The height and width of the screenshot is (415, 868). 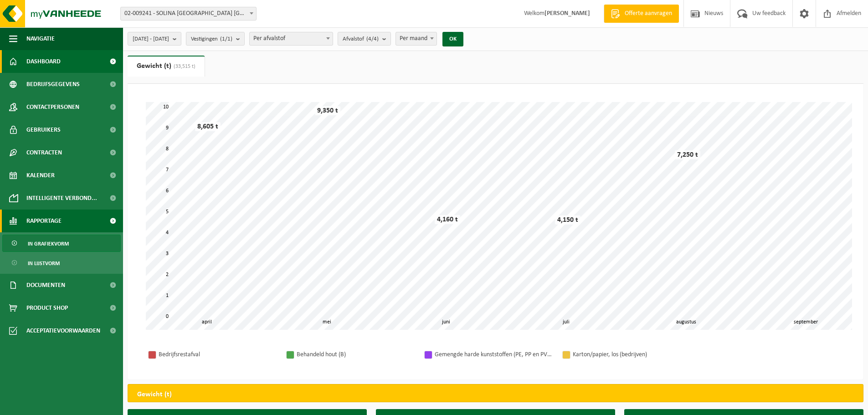 I want to click on button: Vestigingen(1/1), so click(x=215, y=38).